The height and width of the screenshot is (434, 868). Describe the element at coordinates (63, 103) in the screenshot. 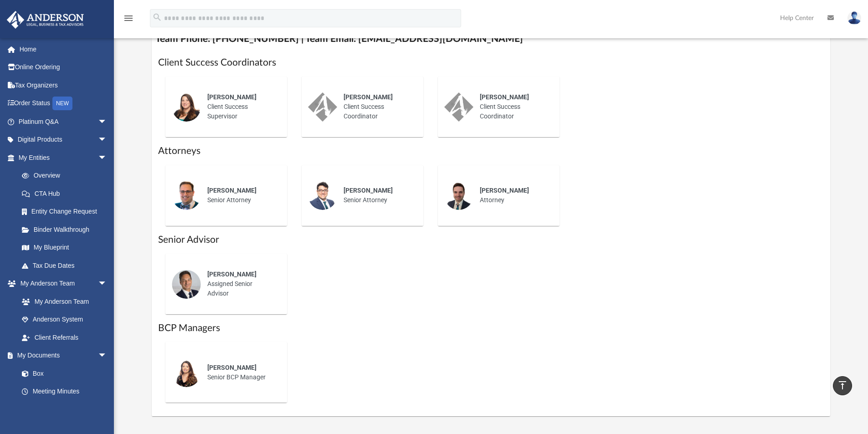

I see `div: NEW` at that location.